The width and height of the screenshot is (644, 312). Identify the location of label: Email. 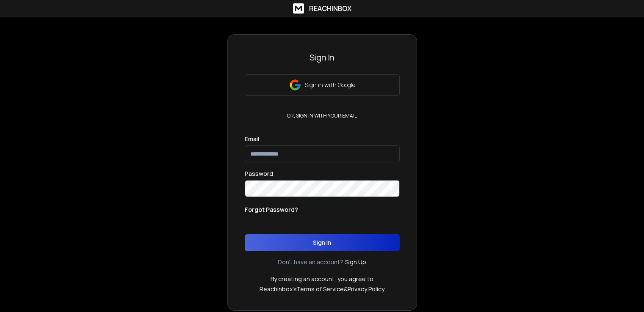
(252, 139).